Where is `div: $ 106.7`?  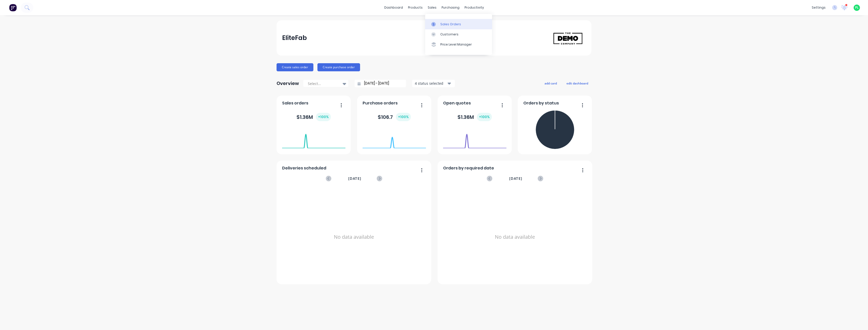
div: $ 106.7 is located at coordinates (394, 116).